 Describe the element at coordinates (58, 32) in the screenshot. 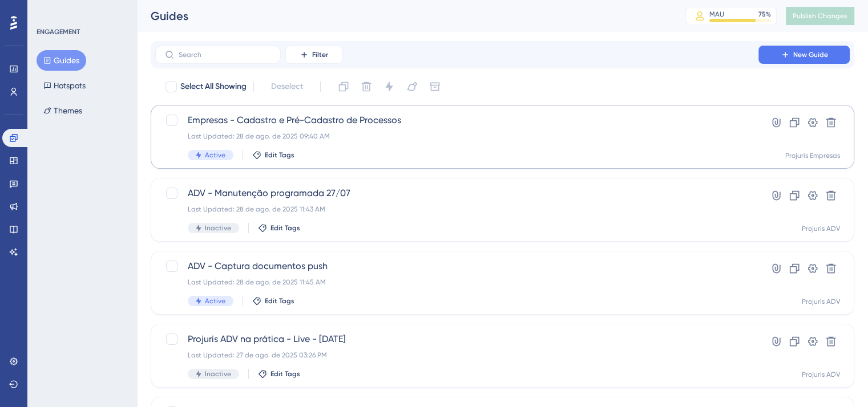

I see `div: ENGAGEMENT` at that location.